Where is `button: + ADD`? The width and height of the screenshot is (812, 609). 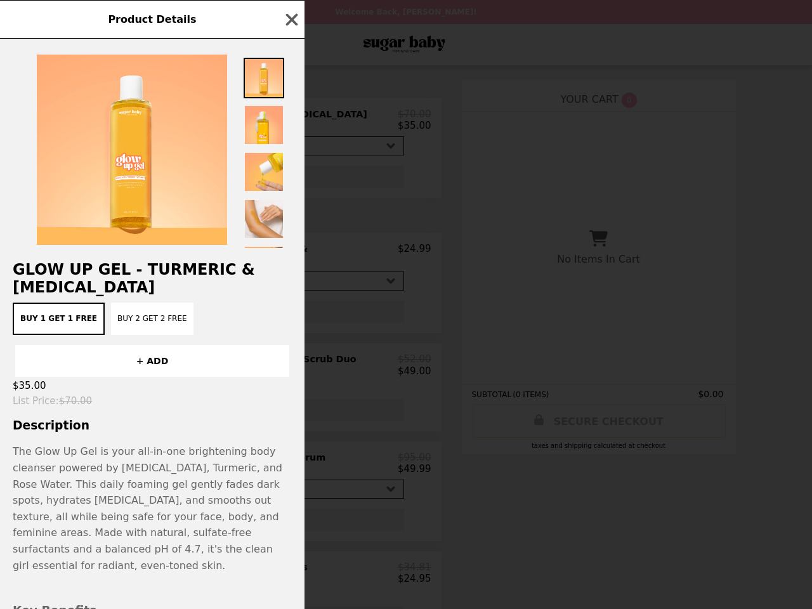
button: + ADD is located at coordinates (152, 361).